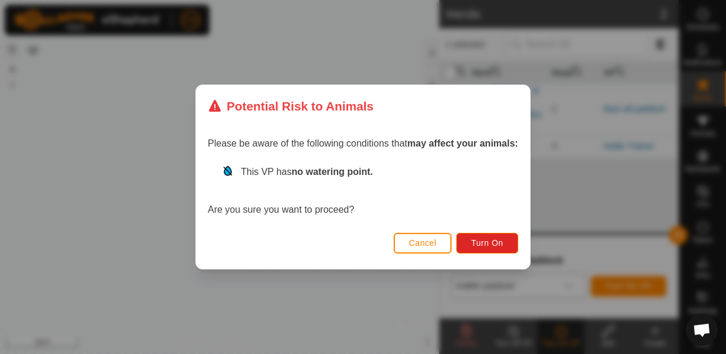  What do you see at coordinates (423, 243) in the screenshot?
I see `button: Cancel` at bounding box center [423, 243].